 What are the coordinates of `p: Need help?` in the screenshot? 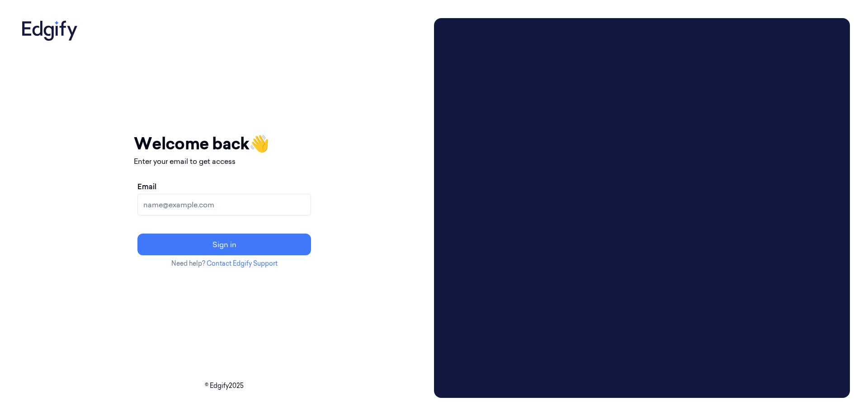 It's located at (224, 263).